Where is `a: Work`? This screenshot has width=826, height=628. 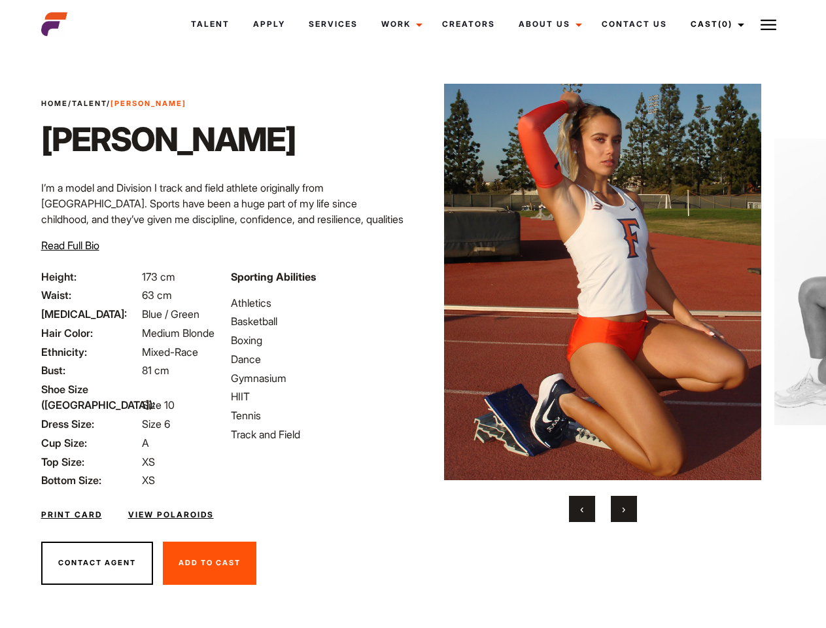 a: Work is located at coordinates (400, 24).